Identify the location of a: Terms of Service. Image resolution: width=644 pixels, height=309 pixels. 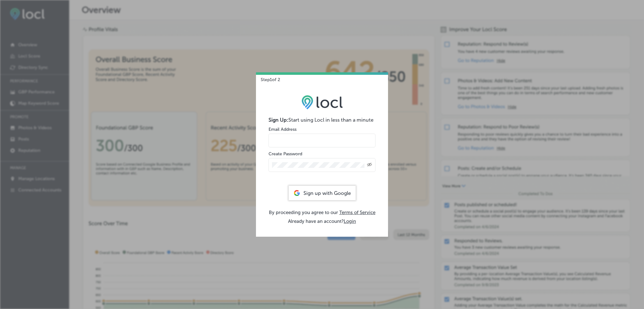
(357, 212).